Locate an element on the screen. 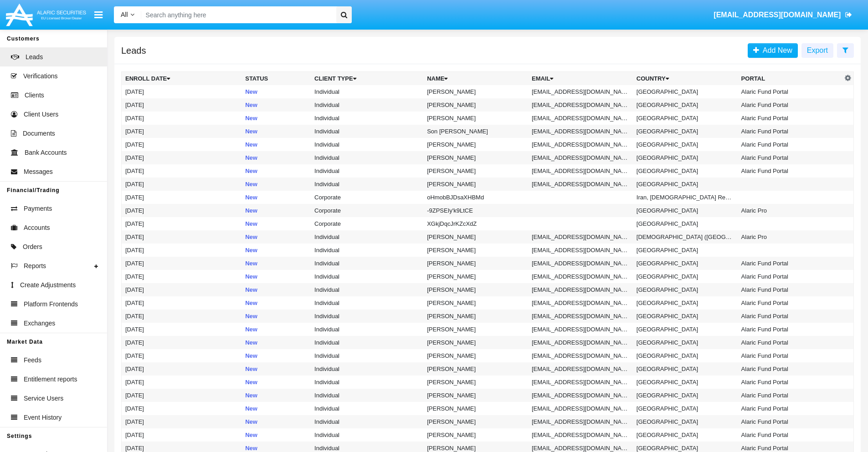 This screenshot has height=452, width=868. span: Exchanges is located at coordinates (39, 323).